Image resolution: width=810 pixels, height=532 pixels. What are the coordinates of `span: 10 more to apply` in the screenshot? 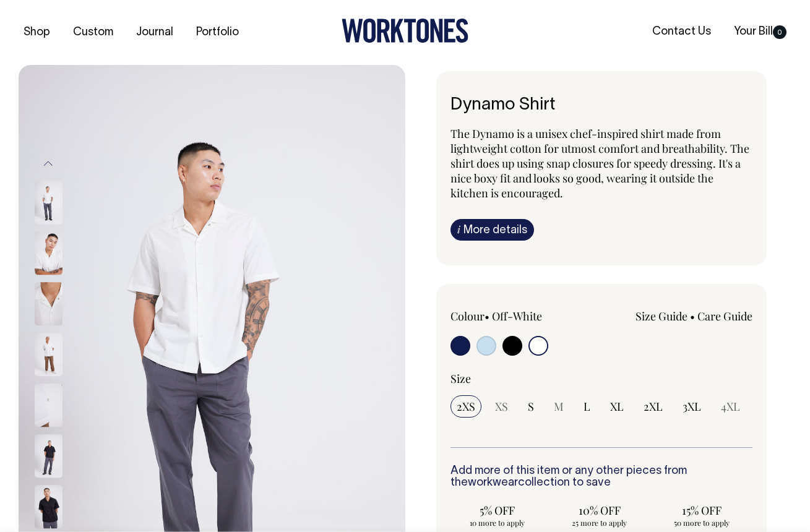 It's located at (497, 523).